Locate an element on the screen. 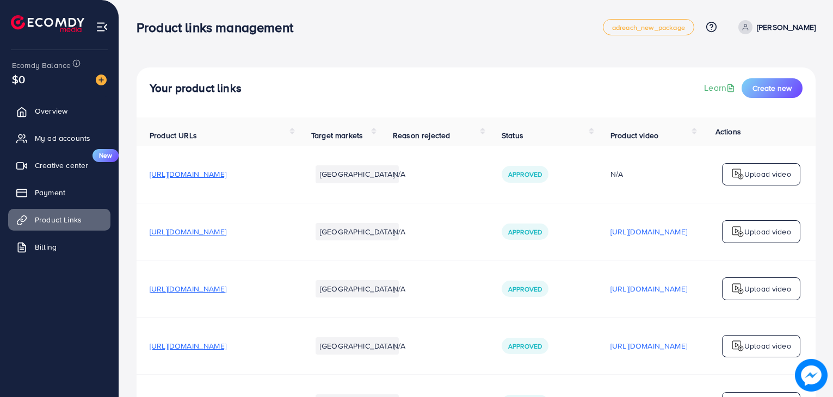 The image size is (833, 397). a: adreach_new_package is located at coordinates (649, 27).